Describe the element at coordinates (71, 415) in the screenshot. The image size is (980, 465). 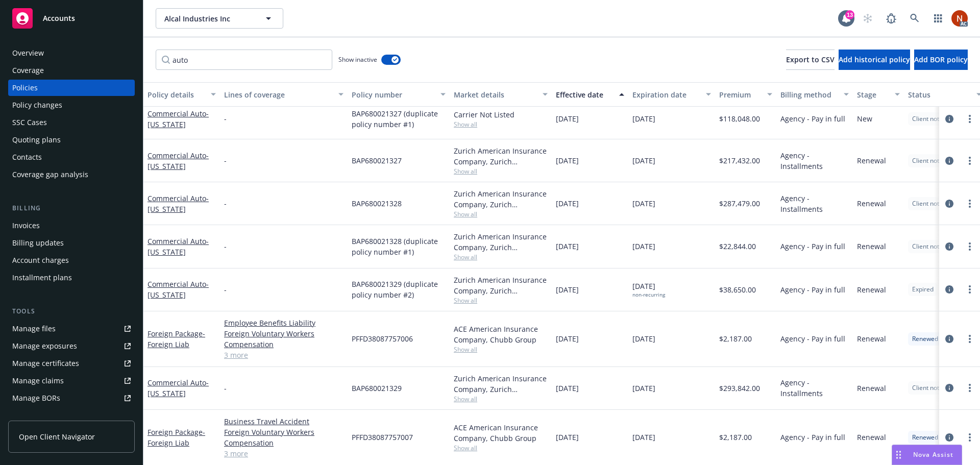
I see `a: Summary of insurance` at that location.